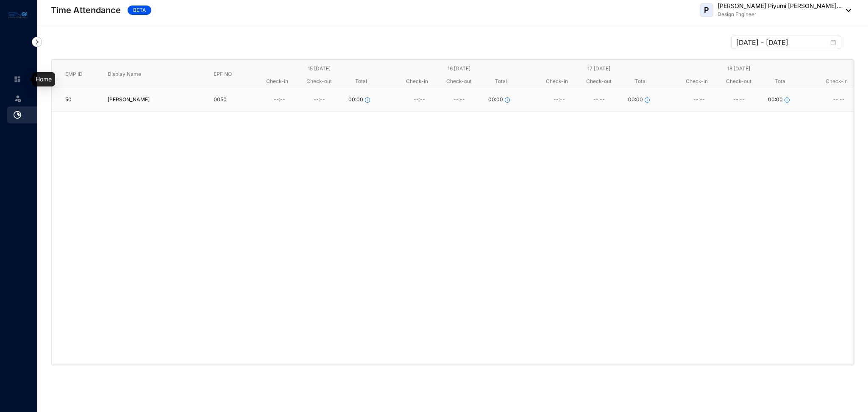 The image size is (868, 412). What do you see at coordinates (221, 100) in the screenshot?
I see `td: 0050` at bounding box center [221, 100].